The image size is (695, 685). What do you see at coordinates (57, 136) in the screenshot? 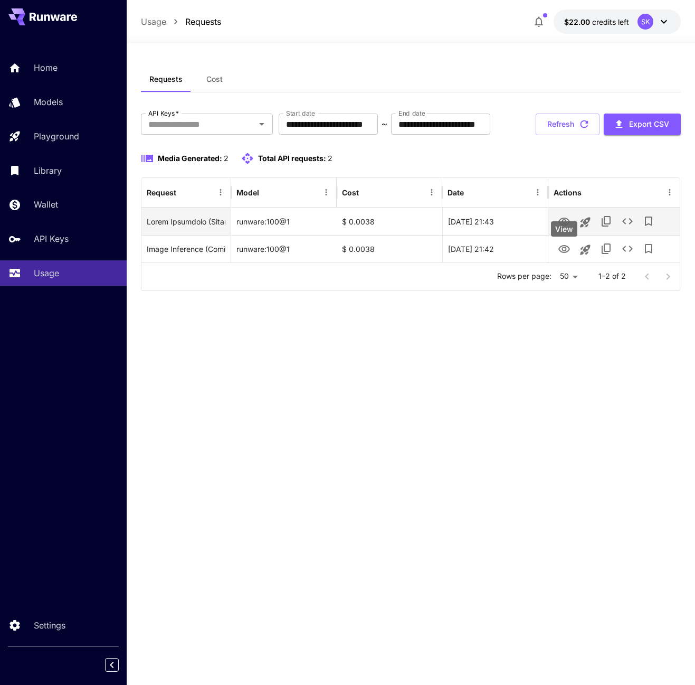
I see `p: Playground` at bounding box center [57, 136].